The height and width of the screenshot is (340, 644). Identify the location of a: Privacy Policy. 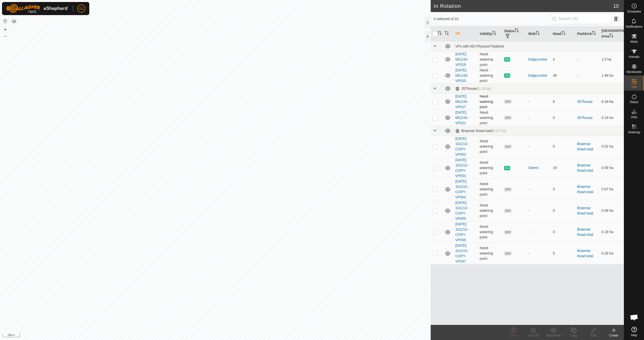
(205, 336).